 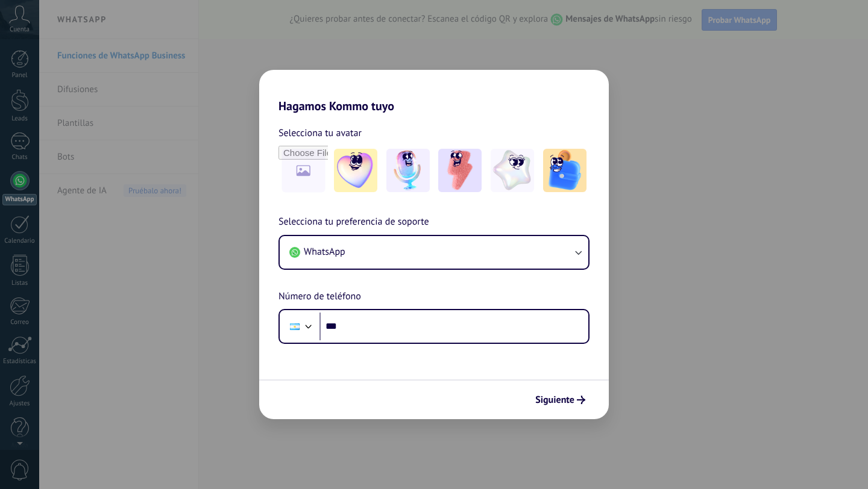 What do you see at coordinates (354, 222) in the screenshot?
I see `span: Selecciona tu preferencia de soporte` at bounding box center [354, 222].